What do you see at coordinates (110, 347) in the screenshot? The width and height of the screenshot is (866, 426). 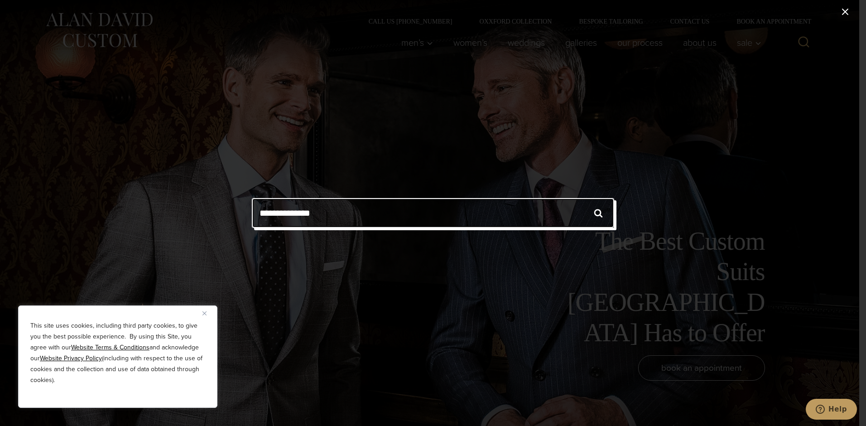 I see `u: Website Terms & Conditions` at bounding box center [110, 347].